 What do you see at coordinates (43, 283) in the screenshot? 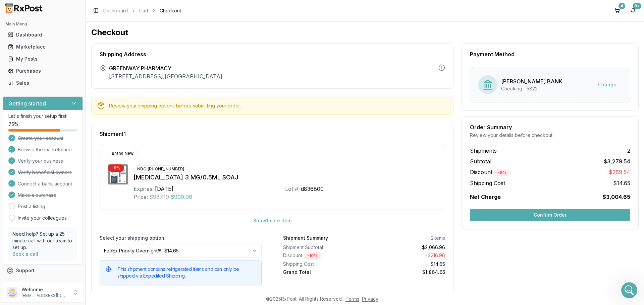
I see `button: Feedback` at bounding box center [43, 283].